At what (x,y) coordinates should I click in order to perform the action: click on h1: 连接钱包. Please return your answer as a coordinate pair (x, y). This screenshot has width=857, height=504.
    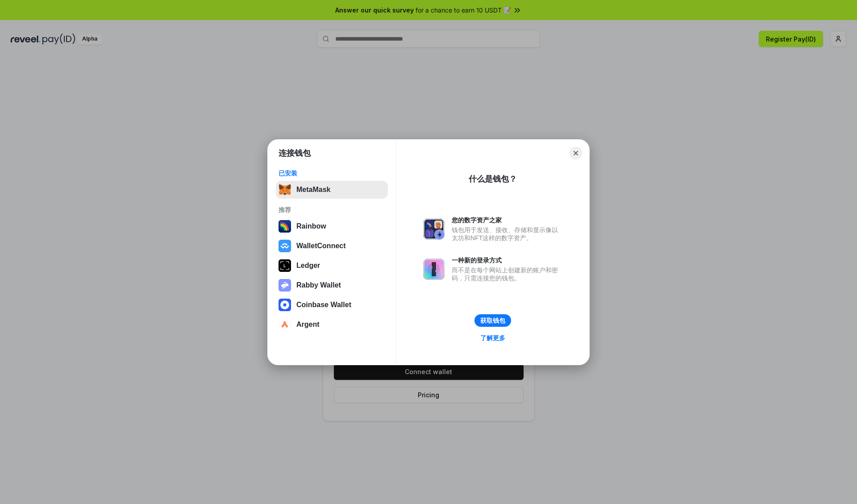
    Looking at the image, I should click on (295, 153).